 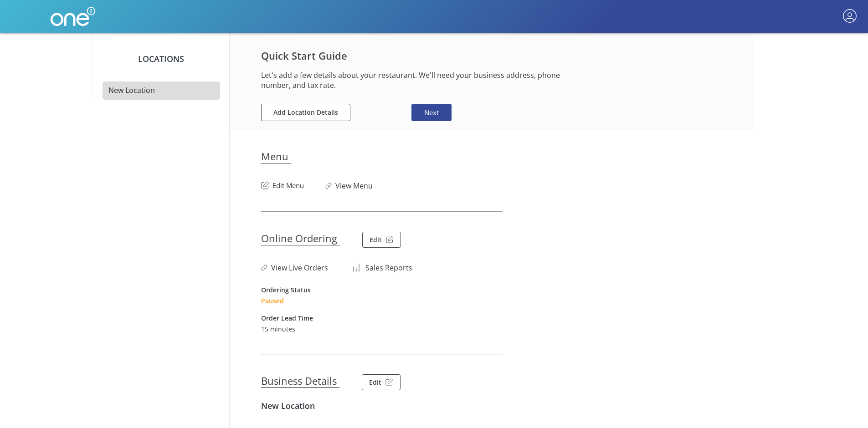 I want to click on label: Order Lead Time, so click(x=287, y=318).